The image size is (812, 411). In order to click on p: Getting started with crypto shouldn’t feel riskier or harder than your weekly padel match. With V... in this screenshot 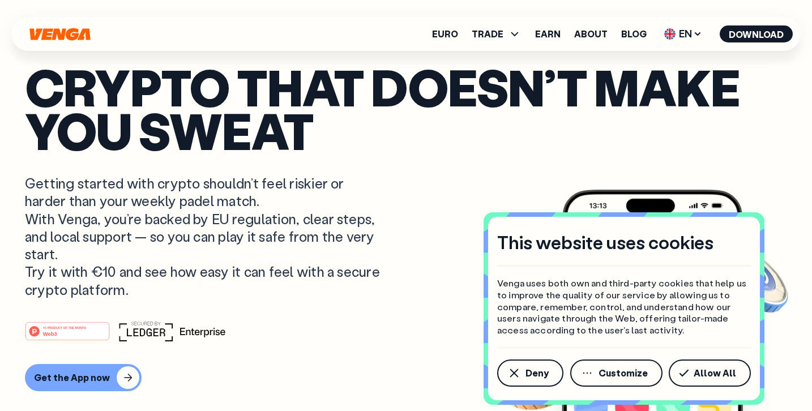, I will do `click(204, 236)`.